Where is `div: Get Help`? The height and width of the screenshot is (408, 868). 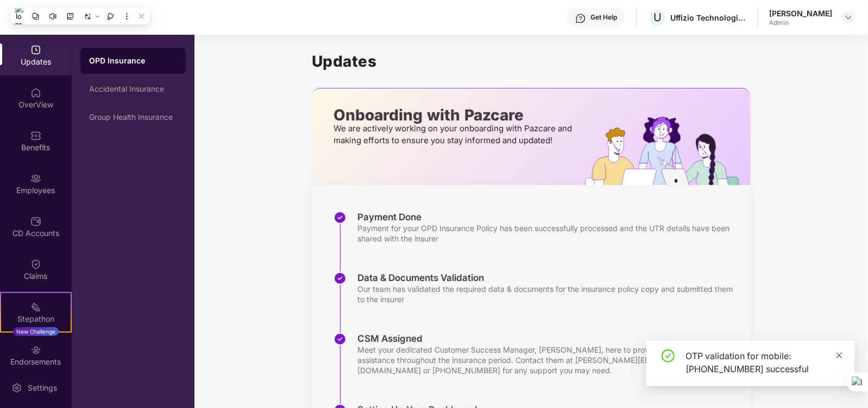
div: Get Help is located at coordinates (603, 18).